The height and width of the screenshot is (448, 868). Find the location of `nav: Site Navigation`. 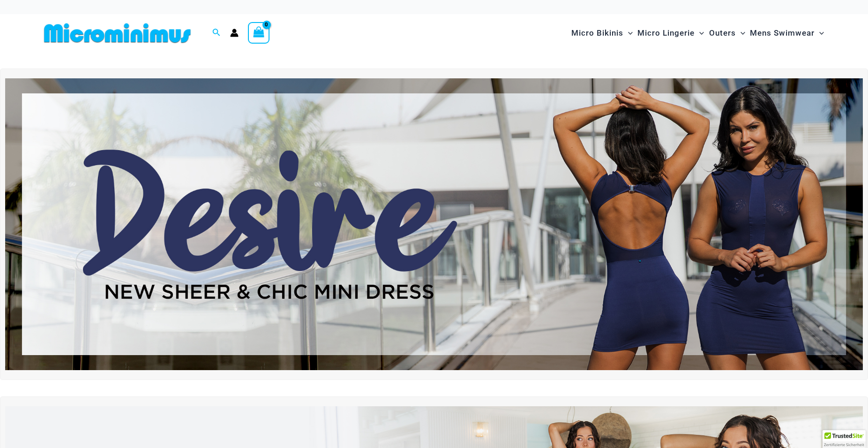

nav: Site Navigation is located at coordinates (698, 33).